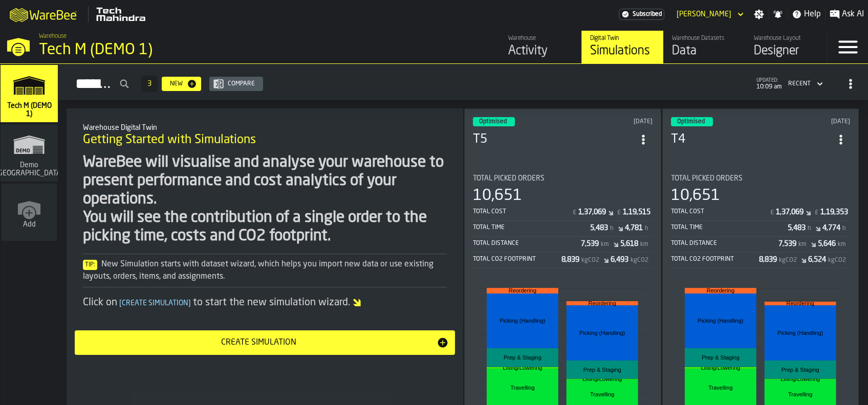 This screenshot has height=405, width=868. What do you see at coordinates (554, 139) in the screenshot?
I see `h3: T5` at bounding box center [554, 139].